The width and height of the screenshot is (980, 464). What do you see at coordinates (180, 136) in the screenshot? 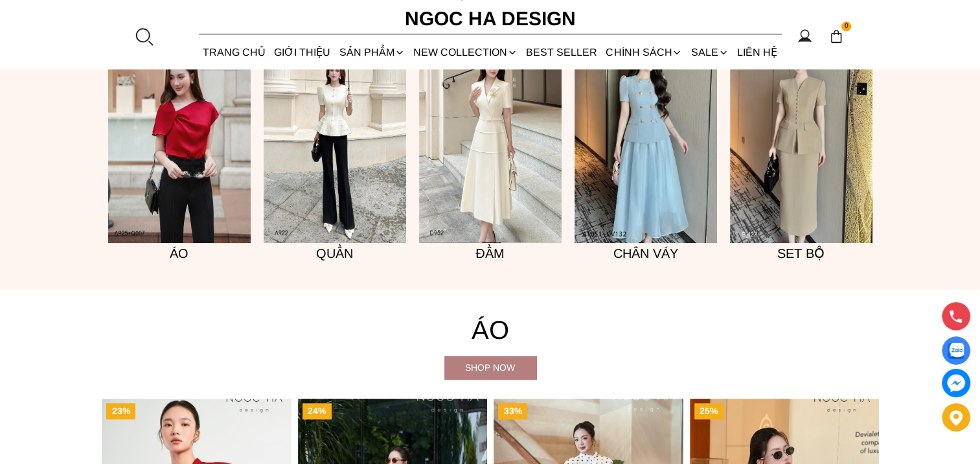
I see `a: 3(7)` at bounding box center [180, 136].